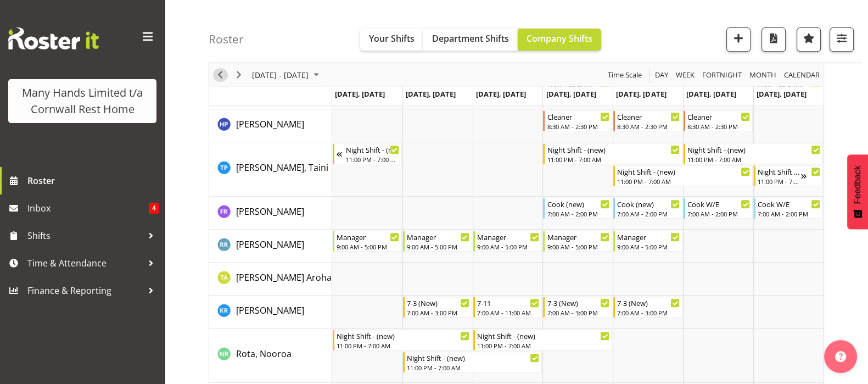 Image resolution: width=868 pixels, height=384 pixels. I want to click on span: Time Scale, so click(625, 75).